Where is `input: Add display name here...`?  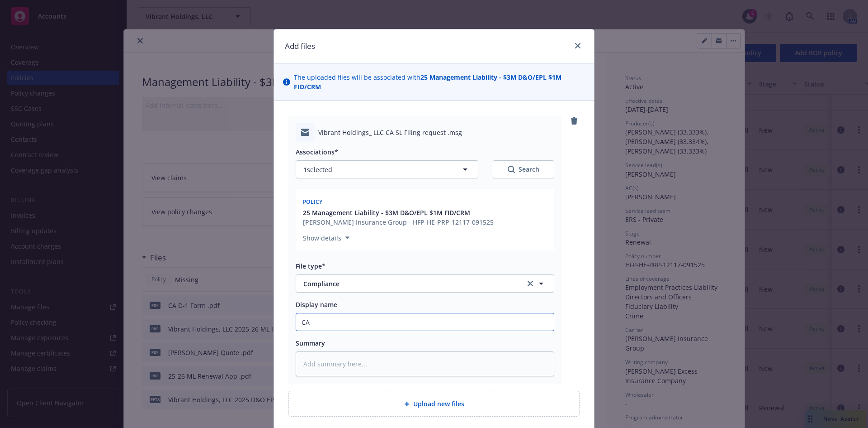
input: Add display name here... is located at coordinates (425, 322).